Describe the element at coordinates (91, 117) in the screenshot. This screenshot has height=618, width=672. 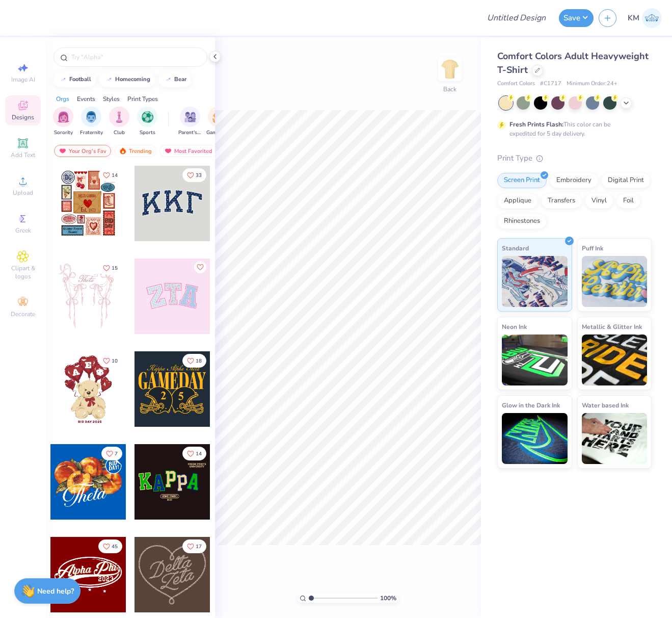
I see `img: Fraternity Image` at that location.